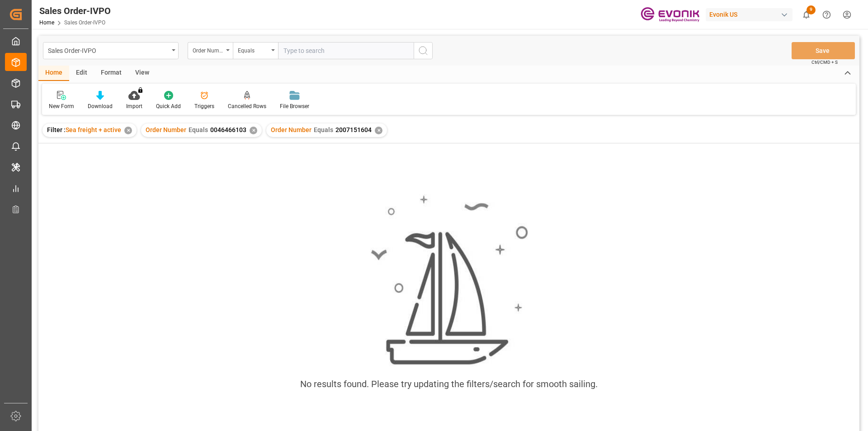 Image resolution: width=868 pixels, height=431 pixels. I want to click on img: smooth_sailing.jpeg, so click(449, 280).